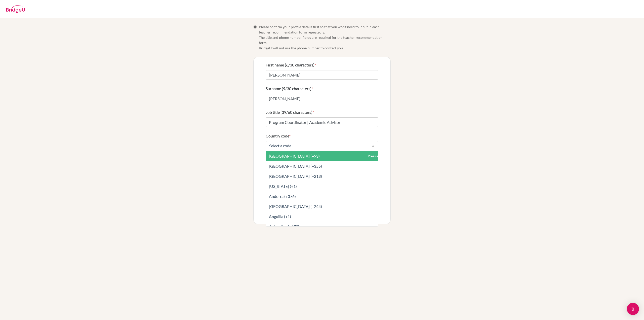  Describe the element at coordinates (325, 37) in the screenshot. I see `span: Please confirm your profile details first so that you won’t need to input in each teacher recomme...` at that location.